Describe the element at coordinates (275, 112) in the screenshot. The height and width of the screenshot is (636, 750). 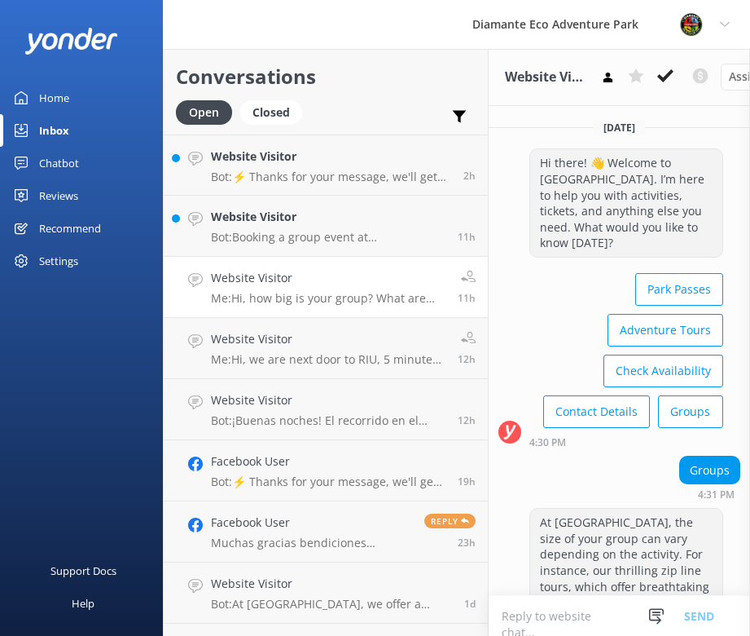
I see `a: Closed` at that location.